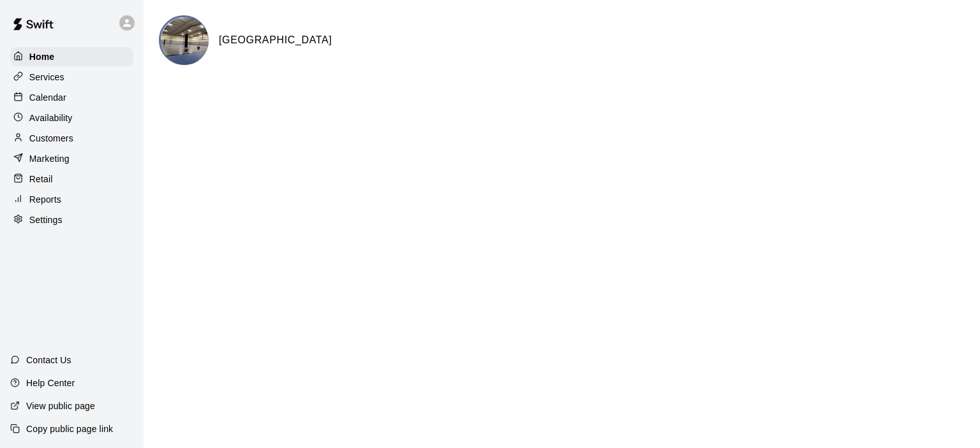  Describe the element at coordinates (46, 220) in the screenshot. I see `p: Settings` at that location.